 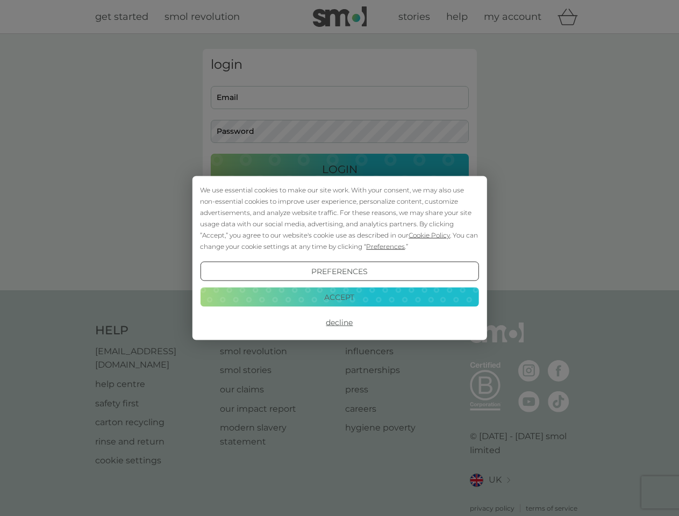 What do you see at coordinates (386, 246) in the screenshot?
I see `span: Preferences` at bounding box center [386, 246].